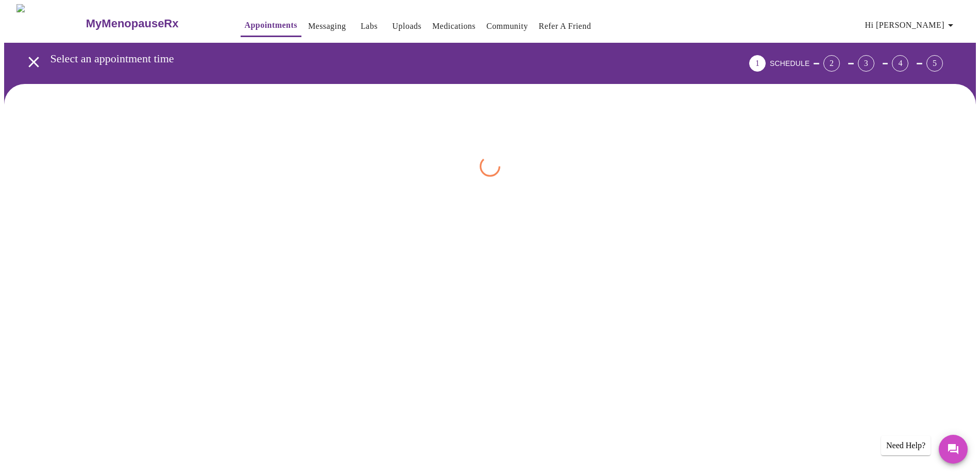  Describe the element at coordinates (369, 26) in the screenshot. I see `button: Labs` at that location.